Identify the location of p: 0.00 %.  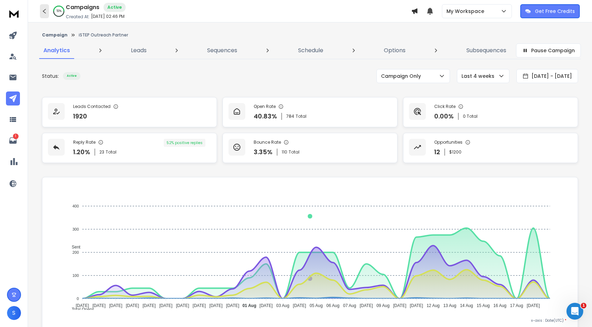
(444, 116).